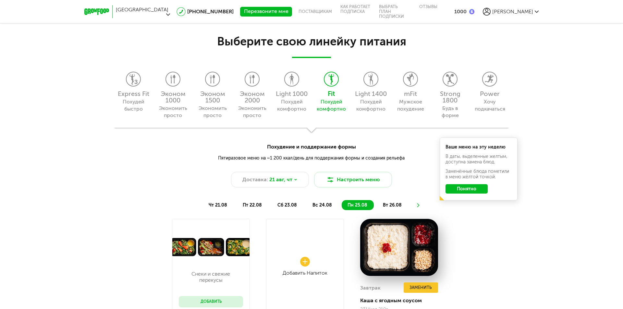  Describe the element at coordinates (311, 158) in the screenshot. I see `div: Пятиразовое меню на ~1 200 ккал/день для поддержания формы и создания рельефа` at that location.